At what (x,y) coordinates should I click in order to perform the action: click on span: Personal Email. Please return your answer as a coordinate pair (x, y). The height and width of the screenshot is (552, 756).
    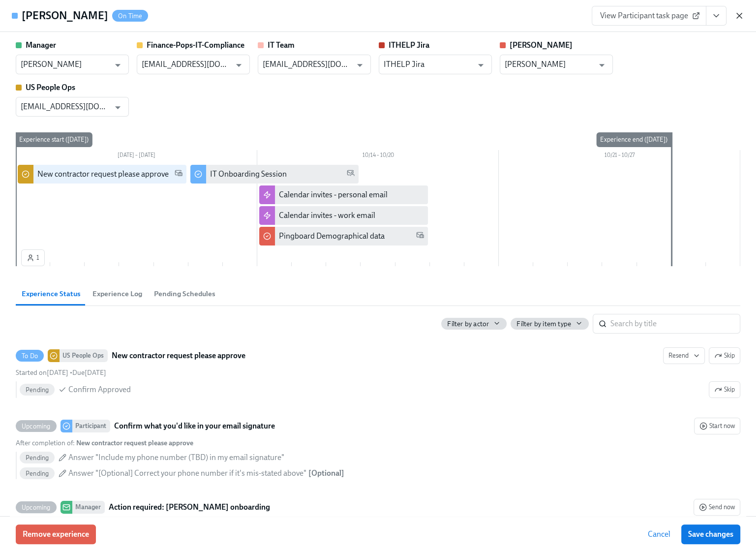
    Looking at the image, I should click on (351, 174).